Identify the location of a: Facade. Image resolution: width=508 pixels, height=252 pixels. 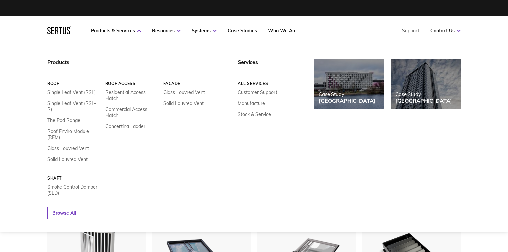
(190, 83).